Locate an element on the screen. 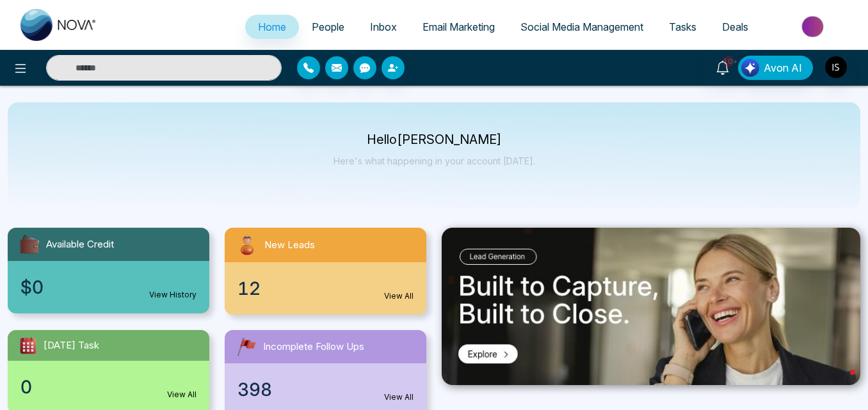  a: Tasks is located at coordinates (683, 27).